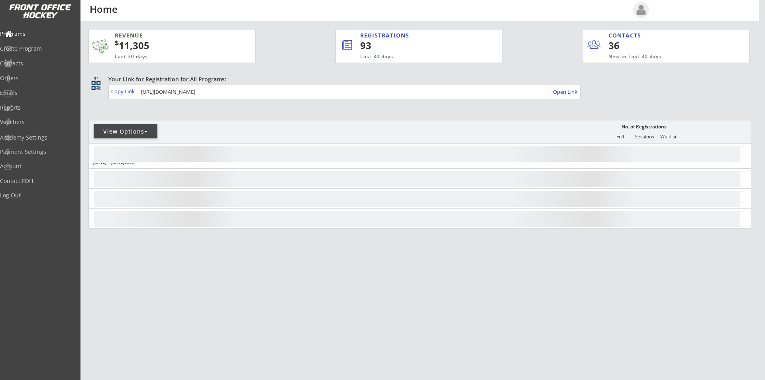 This screenshot has height=380, width=765. I want to click on div: Full, so click(620, 137).